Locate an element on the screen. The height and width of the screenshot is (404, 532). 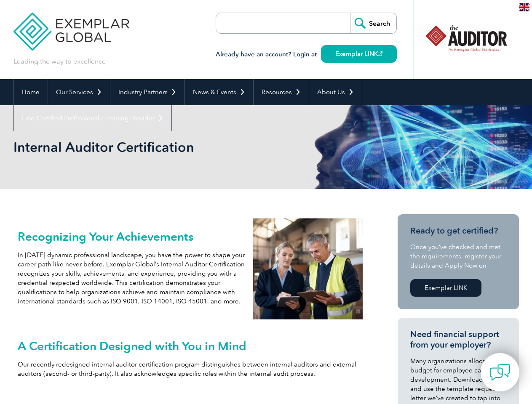
h2: Recognizing Your Achievements is located at coordinates (132, 237).